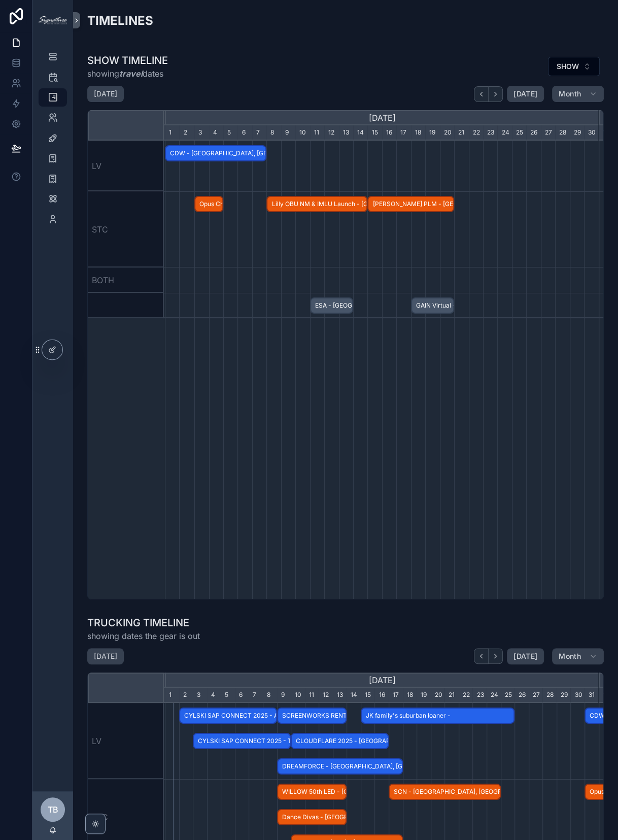 Image resolution: width=618 pixels, height=840 pixels. What do you see at coordinates (331, 306) in the screenshot?
I see `div: ESA - St Charles, IL - HOLD` at bounding box center [331, 306].